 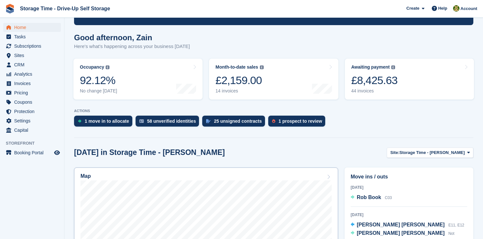 I want to click on span: Tasks, so click(x=33, y=37).